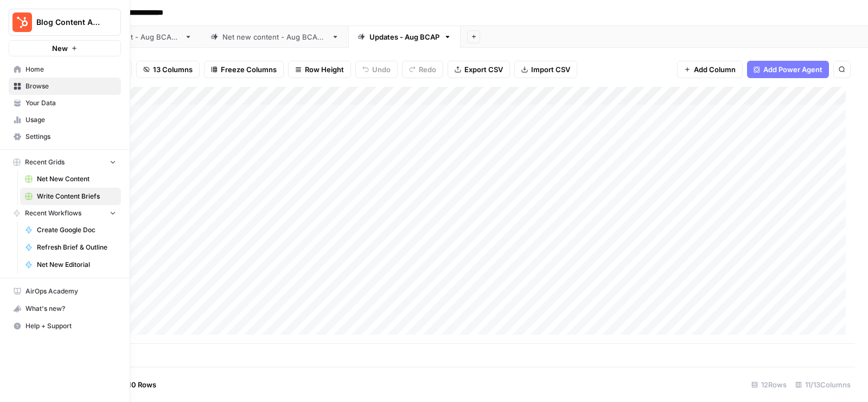 Image resolution: width=868 pixels, height=402 pixels. What do you see at coordinates (70, 265) in the screenshot?
I see `a: Net New Editorial` at bounding box center [70, 265].